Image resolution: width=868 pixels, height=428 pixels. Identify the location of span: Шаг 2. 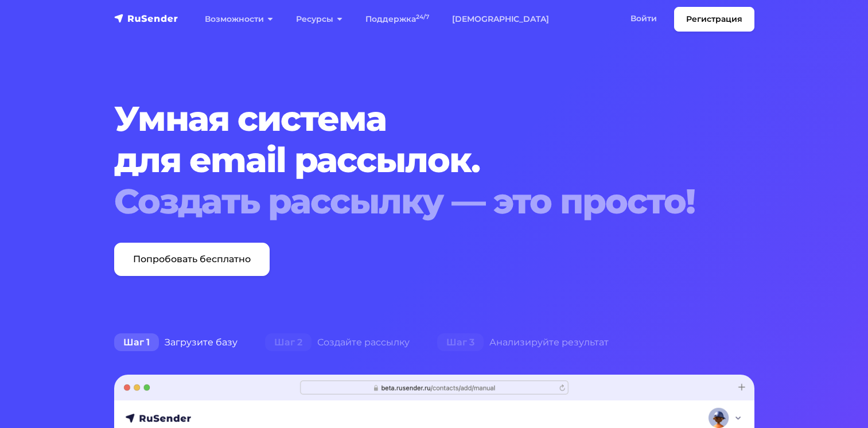
(288, 343).